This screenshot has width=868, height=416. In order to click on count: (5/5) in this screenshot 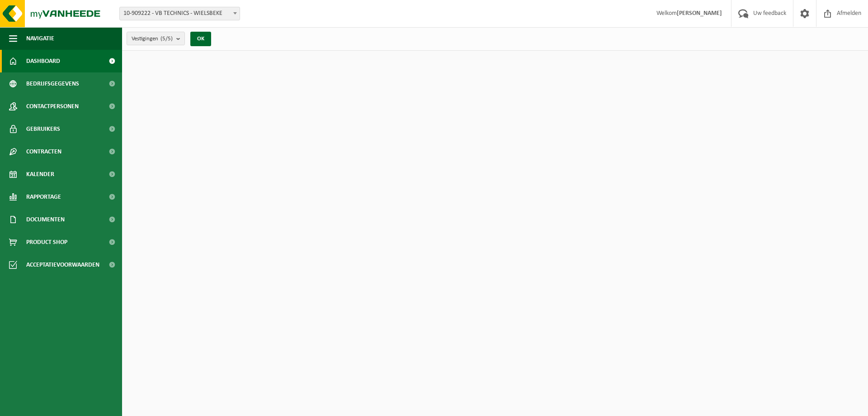, I will do `click(166, 39)`.